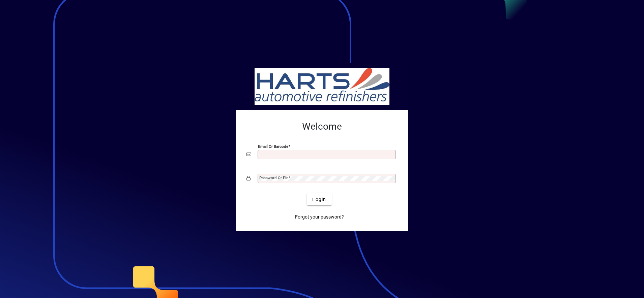  What do you see at coordinates (319, 217) in the screenshot?
I see `span: Forgot your password?` at bounding box center [319, 217].